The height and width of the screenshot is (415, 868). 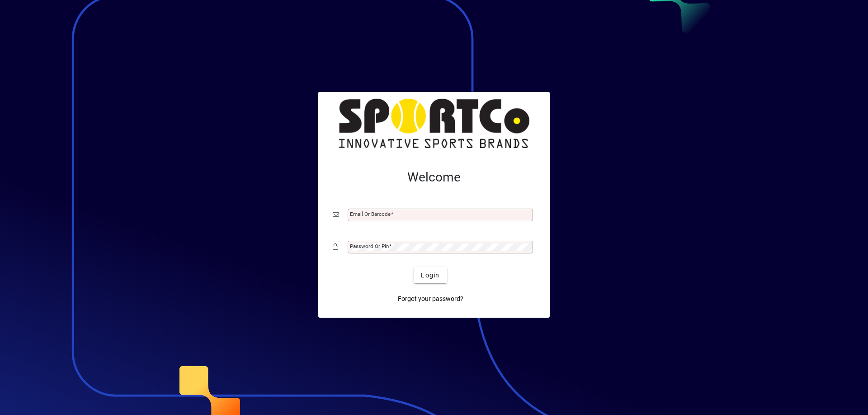 What do you see at coordinates (430, 299) in the screenshot?
I see `span: Forgot your password?` at bounding box center [430, 299].